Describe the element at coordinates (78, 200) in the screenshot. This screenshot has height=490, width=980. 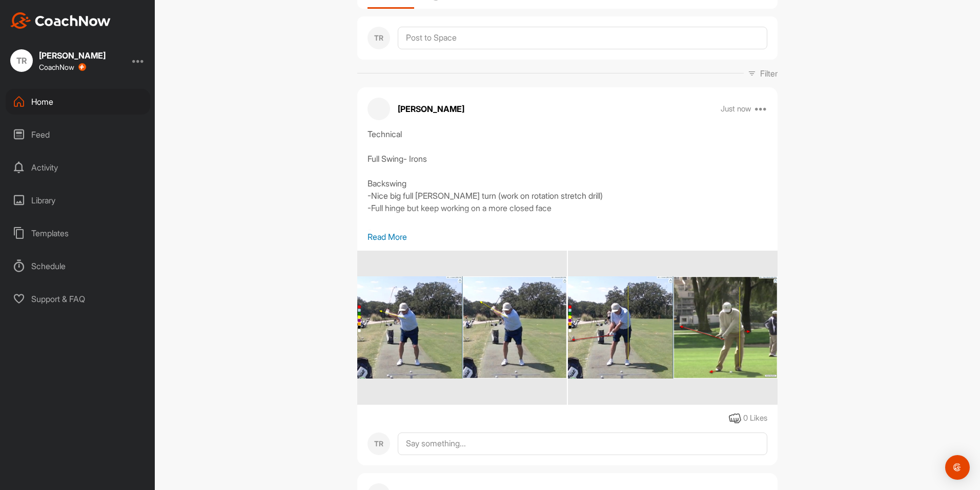
I see `div: Library` at that location.